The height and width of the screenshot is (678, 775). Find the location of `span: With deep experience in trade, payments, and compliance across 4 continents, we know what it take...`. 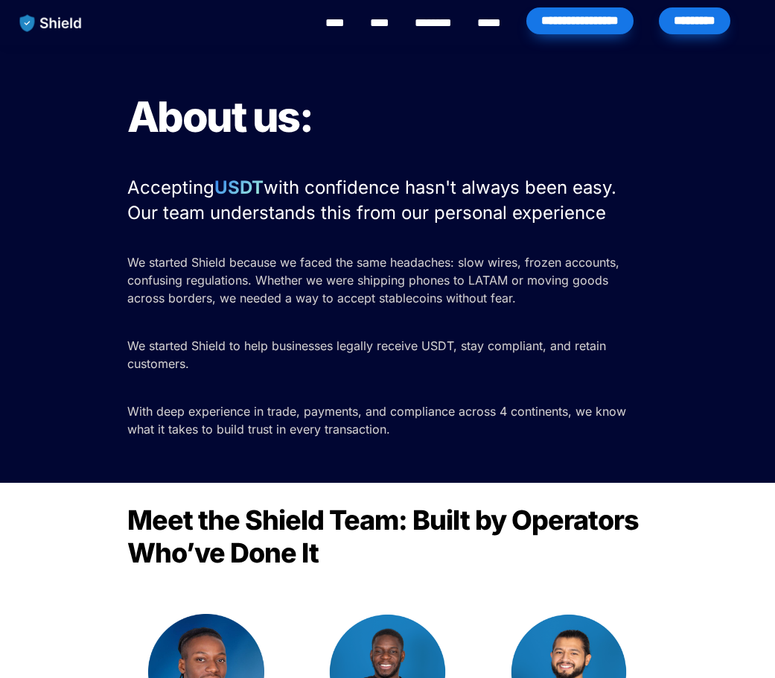

span: With deep experience in trade, payments, and compliance across 4 continents, we know what it take... is located at coordinates (378, 420).